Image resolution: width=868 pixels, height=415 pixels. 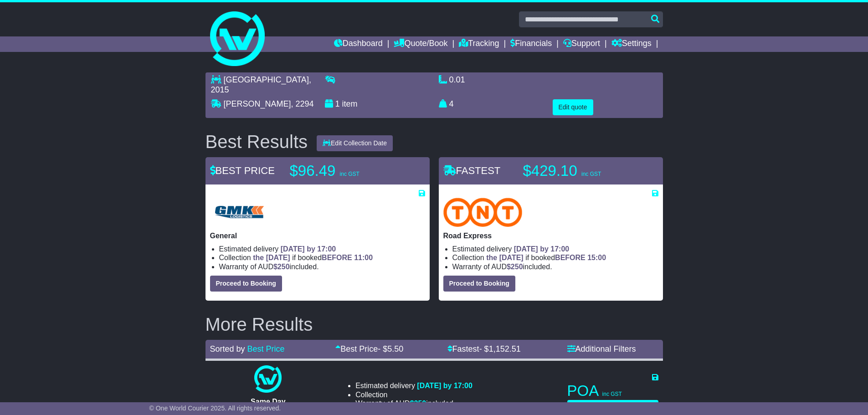 What do you see at coordinates (632, 44) in the screenshot?
I see `a: Settings` at bounding box center [632, 44].